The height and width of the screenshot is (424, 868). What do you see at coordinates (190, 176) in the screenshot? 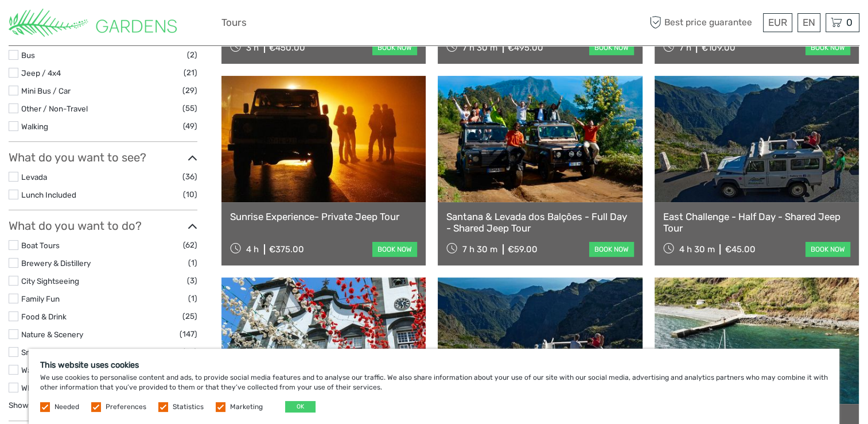
I see `span: (36)` at bounding box center [190, 176].